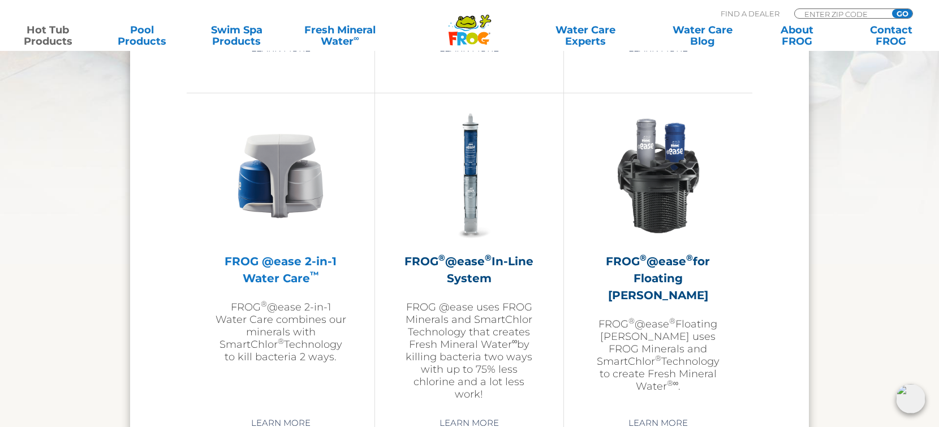 This screenshot has width=939, height=427. Describe the element at coordinates (315, 274) in the screenshot. I see `sup: ™` at that location.